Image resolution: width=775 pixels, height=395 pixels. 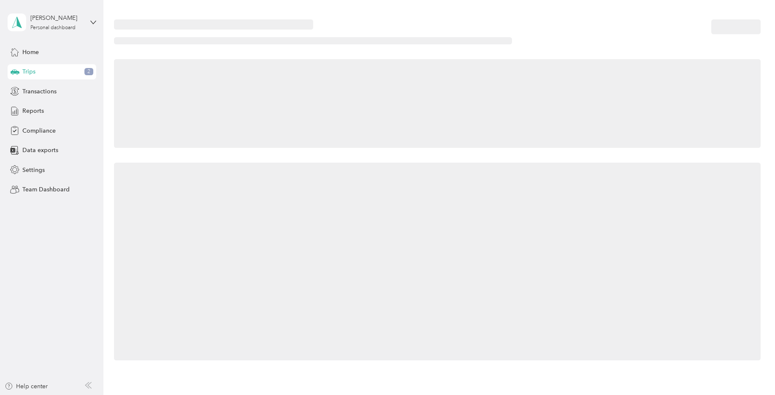 What do you see at coordinates (29, 71) in the screenshot?
I see `span: Trips` at bounding box center [29, 71].